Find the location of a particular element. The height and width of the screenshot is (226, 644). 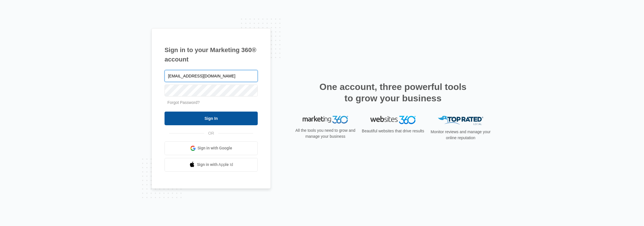

span: Sign in with Google is located at coordinates (215, 148).